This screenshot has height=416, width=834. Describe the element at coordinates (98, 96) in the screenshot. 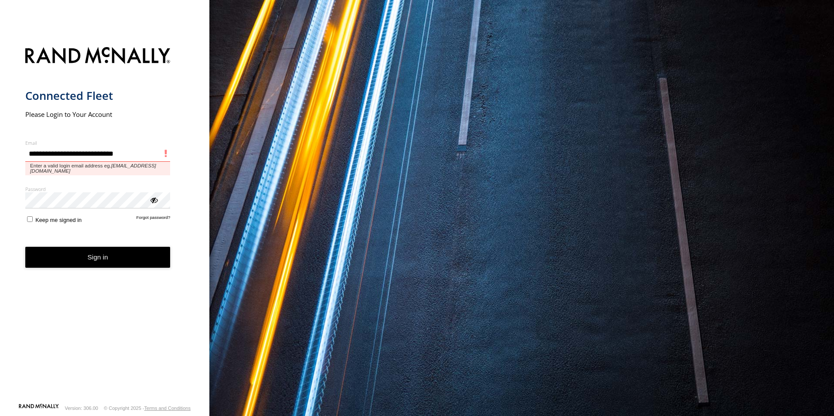

I see `h1: Connected Fleet` at that location.